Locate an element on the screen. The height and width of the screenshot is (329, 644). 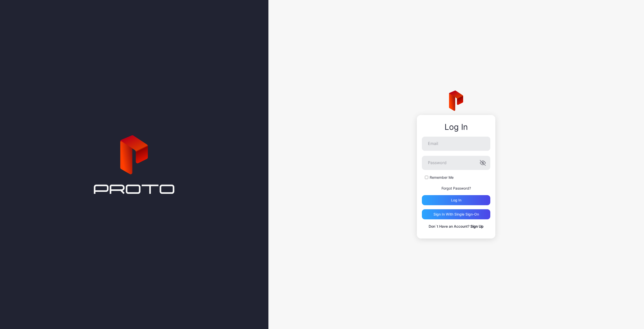
p: Don`t Have an Account? is located at coordinates (456, 226).